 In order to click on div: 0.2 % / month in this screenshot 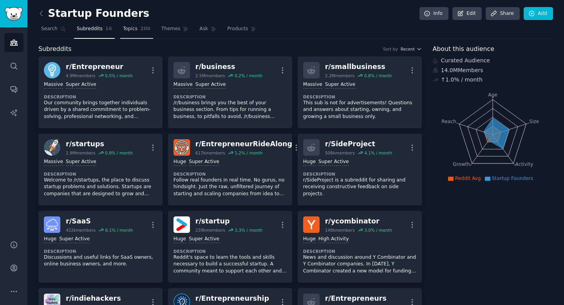, I will do `click(248, 76)`.